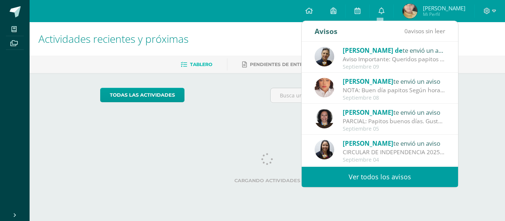  What do you see at coordinates (394, 90) in the screenshot?
I see `div: NOTA: Buen día papitos Según horario de clases estaremos realizando parcial de KAQCHIKEL el día m...` at bounding box center [394, 90].